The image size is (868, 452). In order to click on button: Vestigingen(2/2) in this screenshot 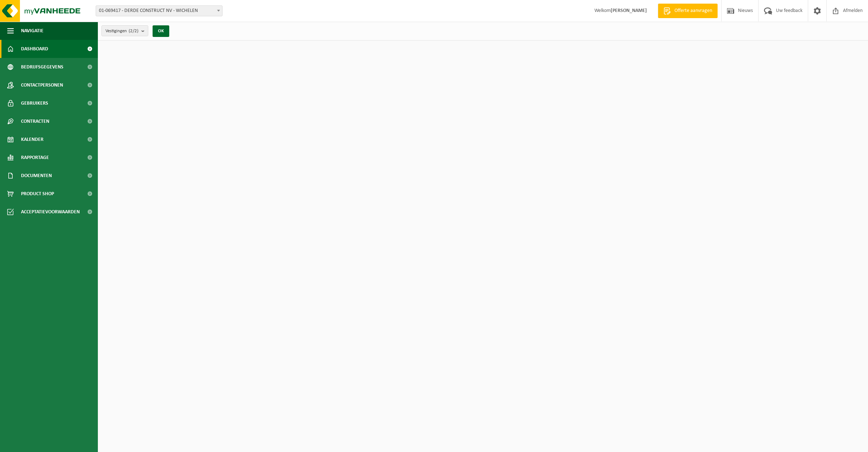, I will do `click(125, 31)`.